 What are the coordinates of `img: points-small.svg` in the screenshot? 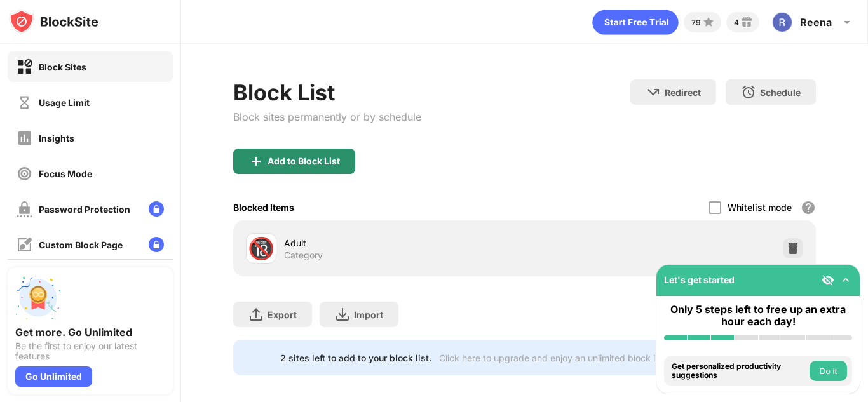 It's located at (709, 22).